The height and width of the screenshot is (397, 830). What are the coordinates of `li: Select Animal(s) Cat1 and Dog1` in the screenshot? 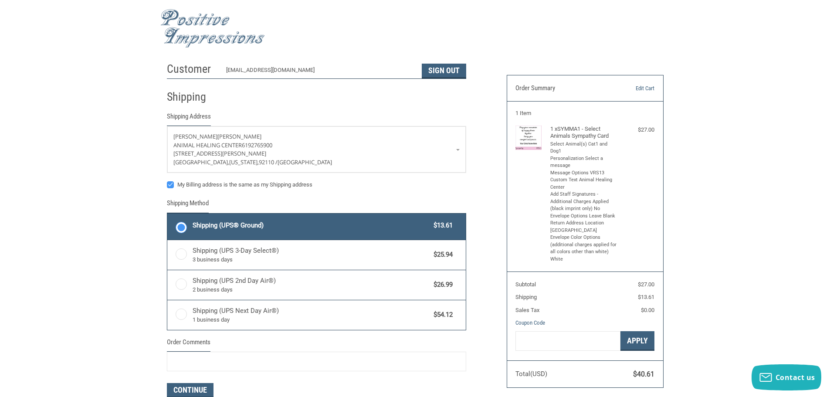 It's located at (584, 148).